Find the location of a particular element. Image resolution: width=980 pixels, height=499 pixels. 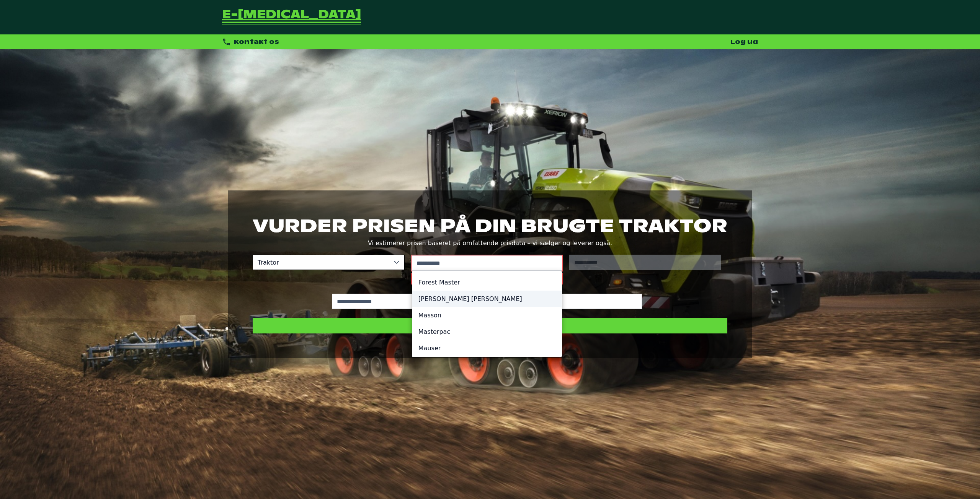

li: Forest Master is located at coordinates (487, 282).